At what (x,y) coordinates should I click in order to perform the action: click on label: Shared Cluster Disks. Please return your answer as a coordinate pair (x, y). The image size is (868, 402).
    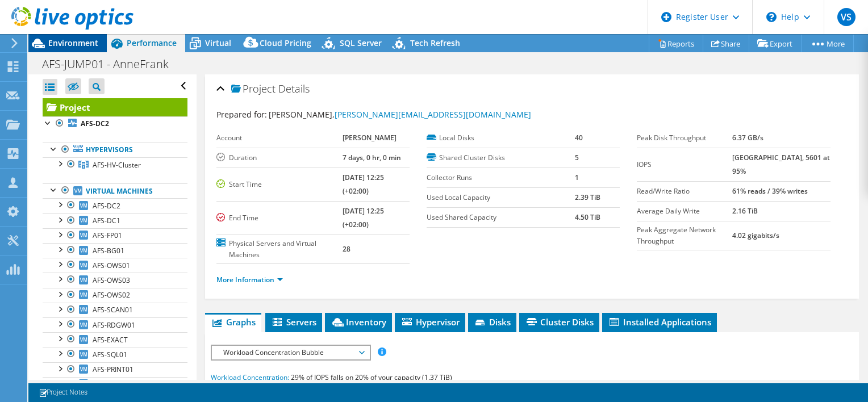
    Looking at the image, I should click on (500, 158).